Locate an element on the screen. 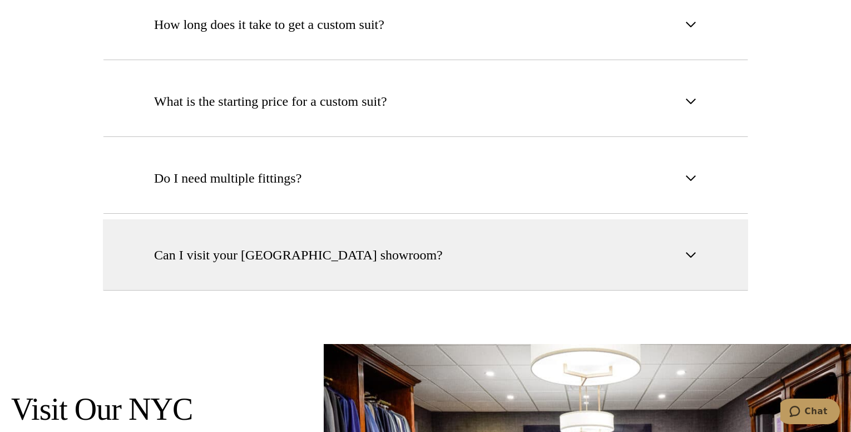 This screenshot has width=851, height=432. span: What is the starting price for a custom suit? is located at coordinates (270, 101).